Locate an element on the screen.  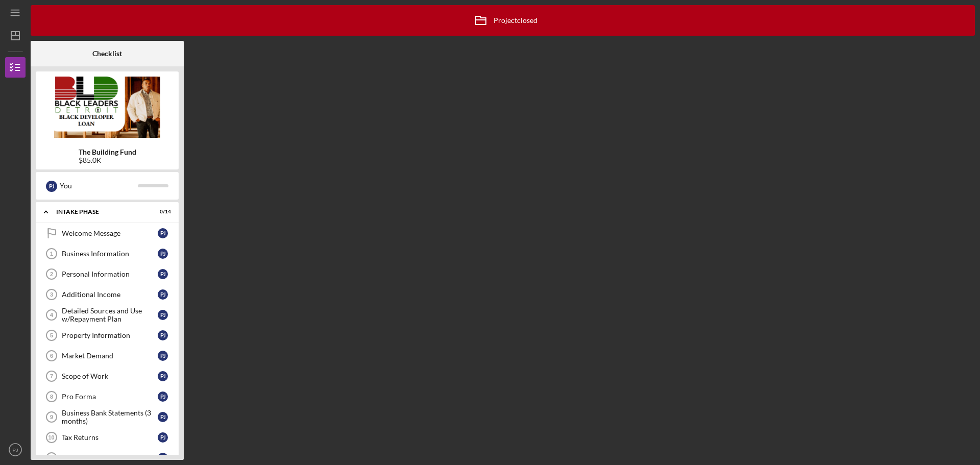
tspan: 7 is located at coordinates (51, 376).